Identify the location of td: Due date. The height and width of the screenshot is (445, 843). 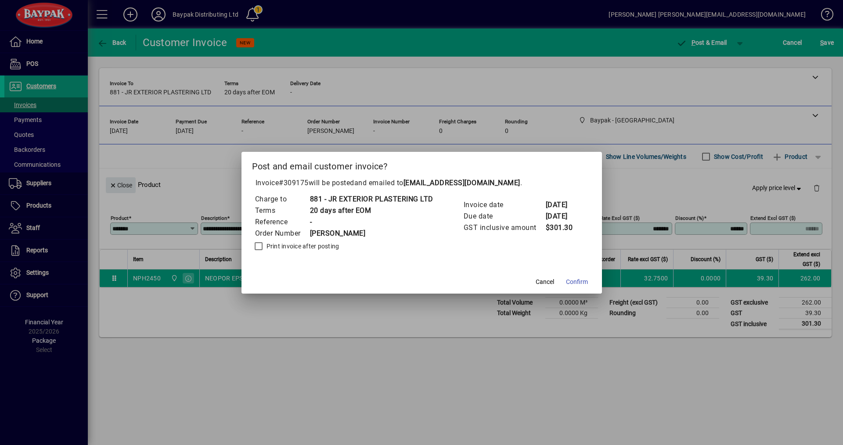
(504, 216).